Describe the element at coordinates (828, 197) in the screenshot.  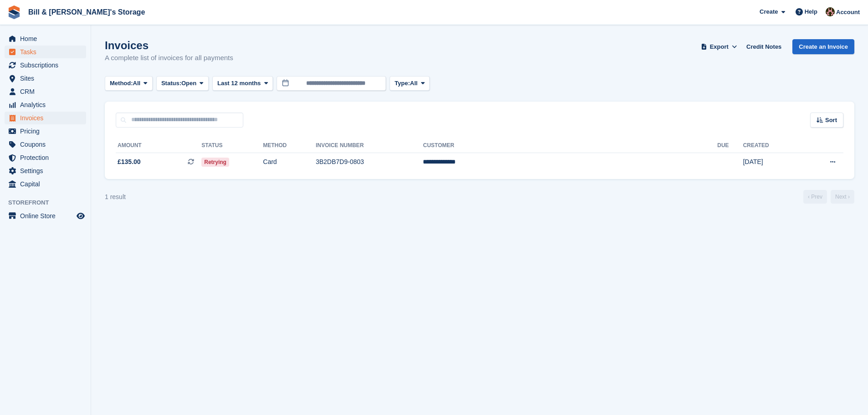
I see `nav: Page` at that location.